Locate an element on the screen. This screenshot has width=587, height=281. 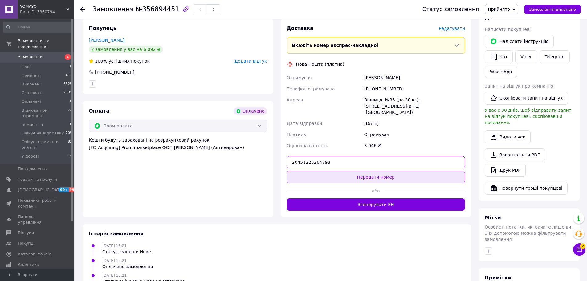
button: Чат з покупцем2 is located at coordinates (579, 249).